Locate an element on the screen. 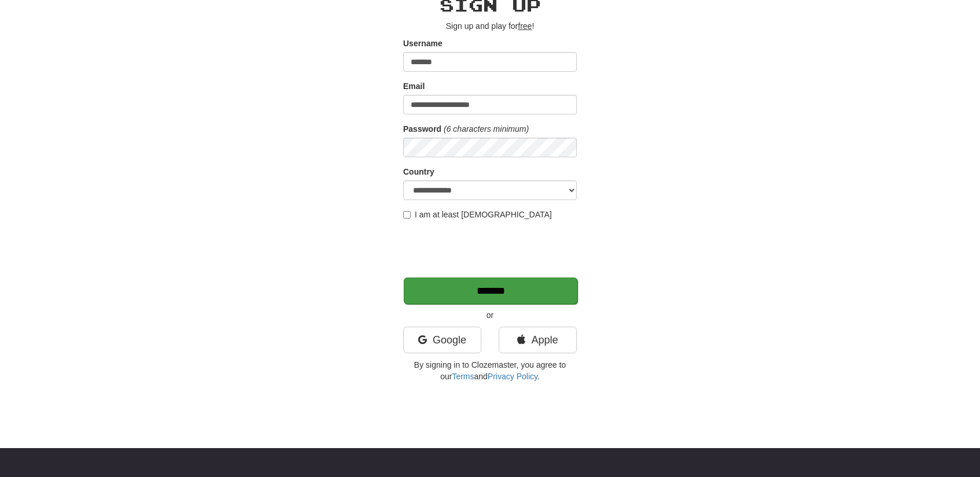 The width and height of the screenshot is (980, 477). label: Password is located at coordinates (422, 129).